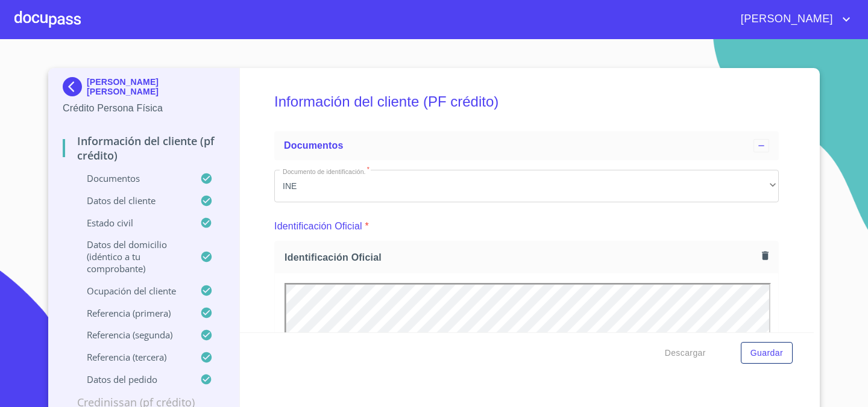  What do you see at coordinates (131, 335) in the screenshot?
I see `p: Referencia (segunda)` at bounding box center [131, 335].